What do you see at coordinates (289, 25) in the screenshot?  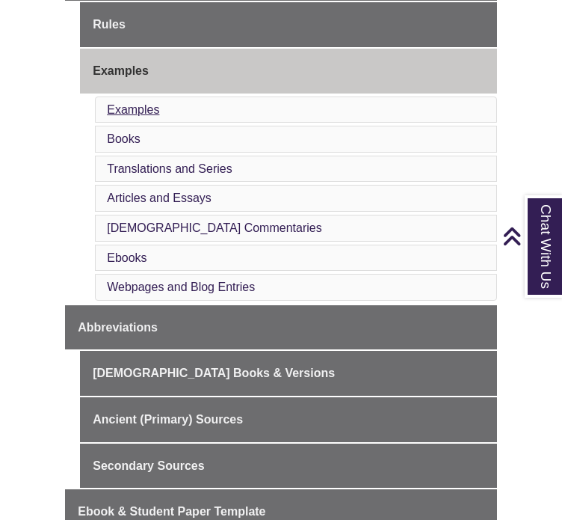 I see `a: Rules` at bounding box center [289, 25].